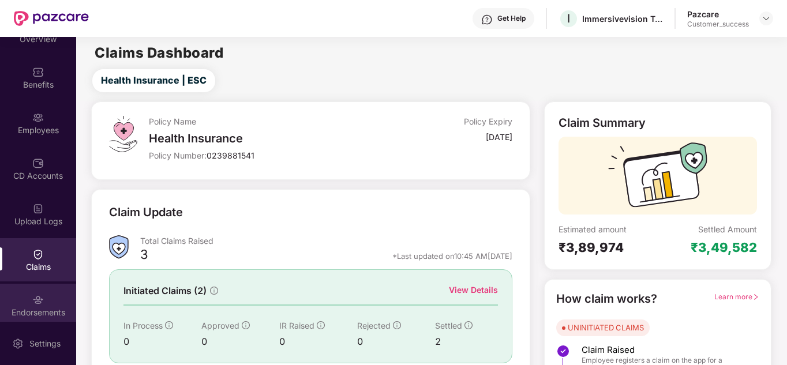 Image resolution: width=787 pixels, height=365 pixels. Describe the element at coordinates (728, 229) in the screenshot. I see `div: Settled Amount` at that location.